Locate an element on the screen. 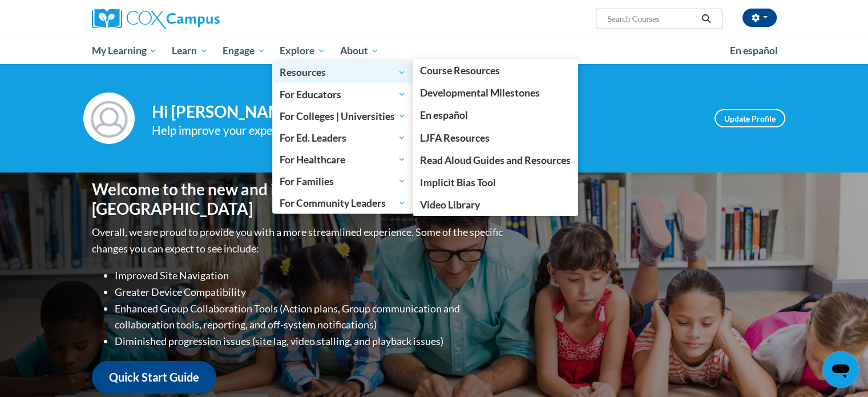 The width and height of the screenshot is (868, 397). span: Read Aloud Guides and Resources is located at coordinates (495, 160).